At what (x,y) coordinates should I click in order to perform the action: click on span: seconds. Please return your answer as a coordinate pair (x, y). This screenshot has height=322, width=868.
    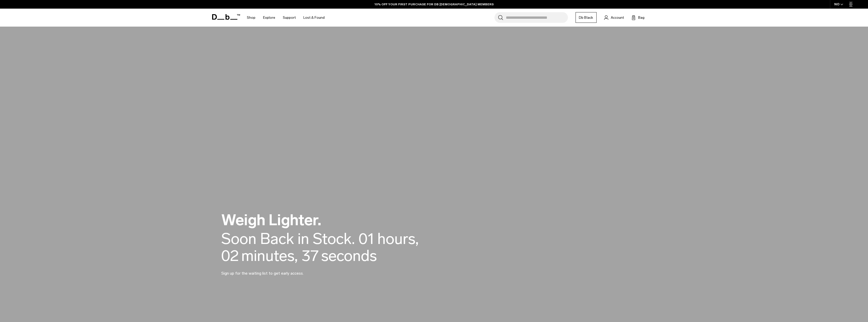
    Looking at the image, I should click on (349, 256).